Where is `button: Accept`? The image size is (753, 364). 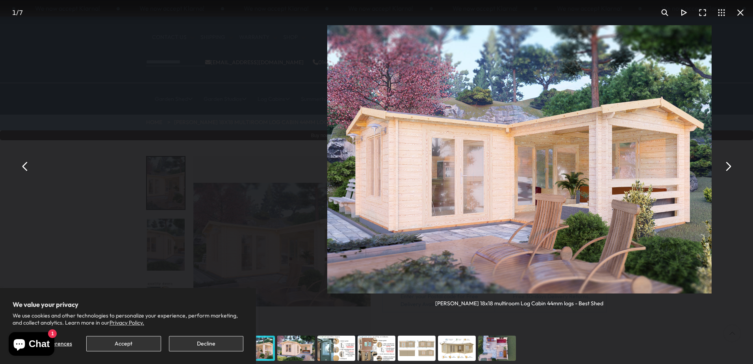 button: Accept is located at coordinates (123, 343).